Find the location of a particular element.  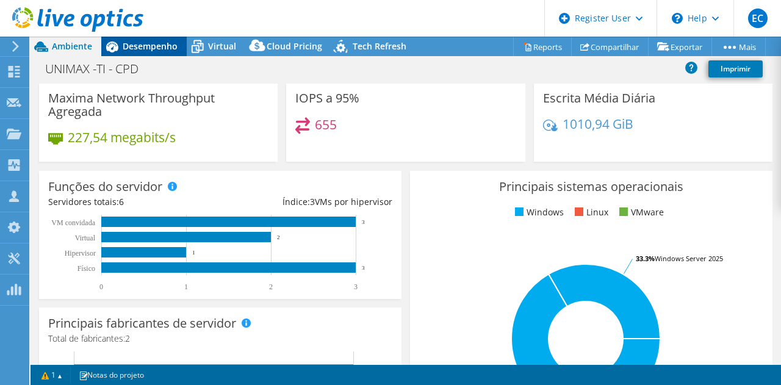

h1: UNIMAX -TI - CPD is located at coordinates (98, 69).